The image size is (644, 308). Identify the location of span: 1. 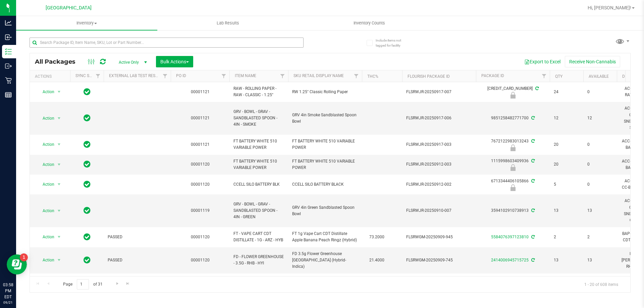
(4, 4).